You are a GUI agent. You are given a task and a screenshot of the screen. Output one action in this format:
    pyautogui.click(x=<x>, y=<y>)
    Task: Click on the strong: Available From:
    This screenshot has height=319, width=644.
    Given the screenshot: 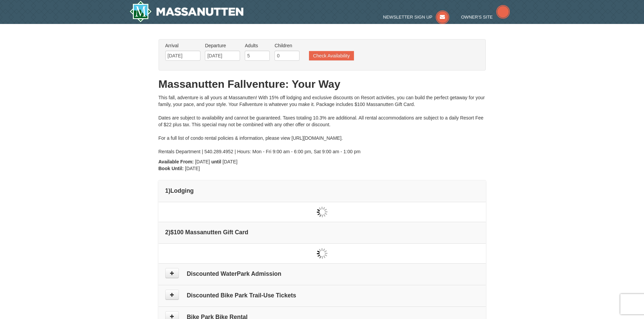 What is the action you would take?
    pyautogui.click(x=176, y=162)
    